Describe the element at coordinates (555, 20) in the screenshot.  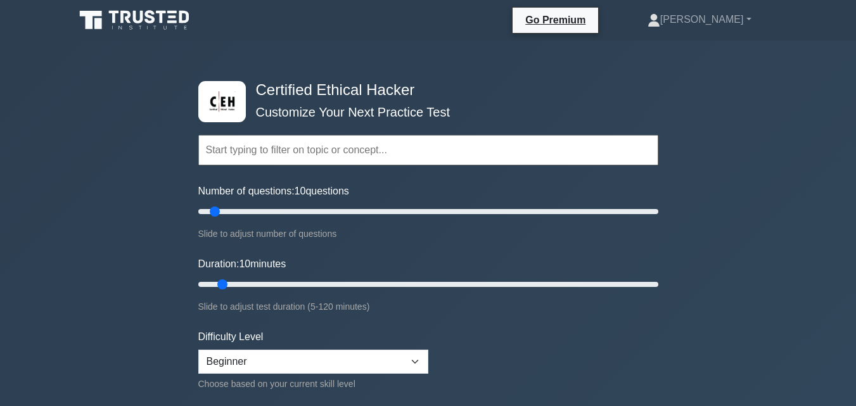
I see `a: Go Premium` at that location.